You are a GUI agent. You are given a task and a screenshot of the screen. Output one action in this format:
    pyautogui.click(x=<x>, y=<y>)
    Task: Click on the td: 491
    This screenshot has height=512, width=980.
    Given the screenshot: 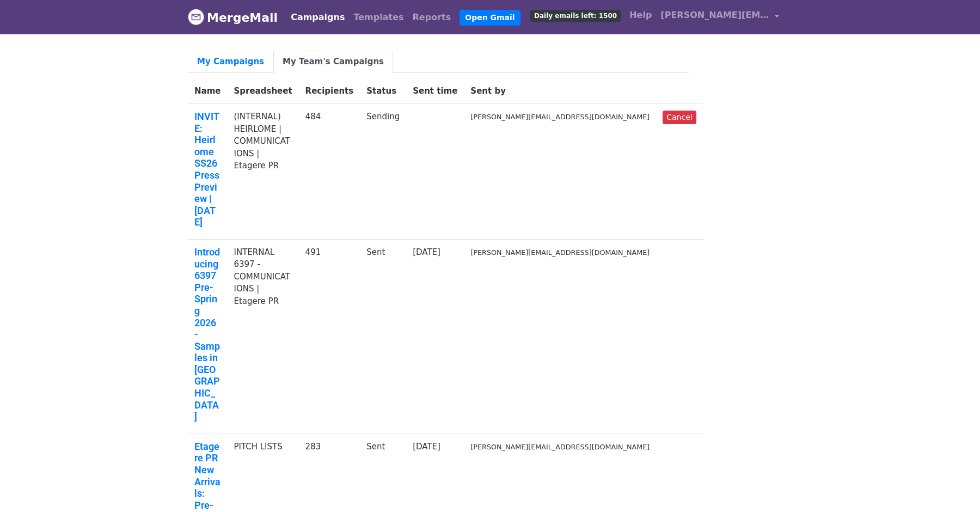 What is the action you would take?
    pyautogui.click(x=329, y=336)
    